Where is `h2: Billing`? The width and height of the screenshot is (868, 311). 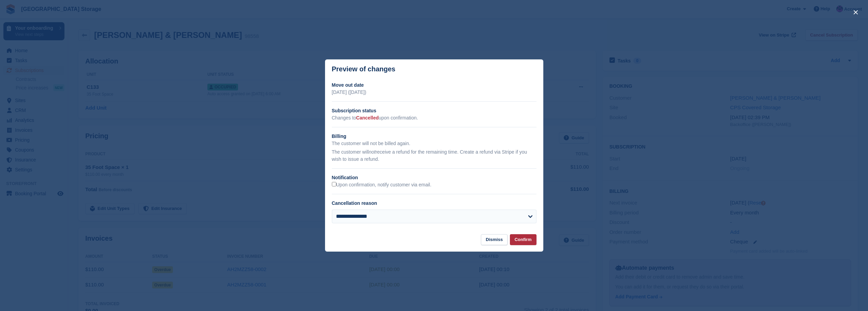
h2: Billing is located at coordinates (434, 136).